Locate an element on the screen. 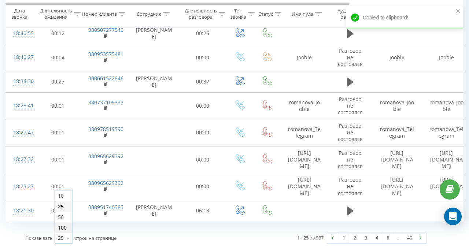 This screenshot has width=469, height=249. div: Дата звонка is located at coordinates (19, 14).